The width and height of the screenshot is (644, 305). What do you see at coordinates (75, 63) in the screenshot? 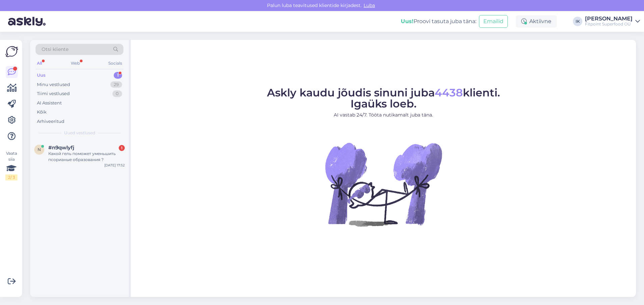
I see `div: Web` at bounding box center [75, 63].